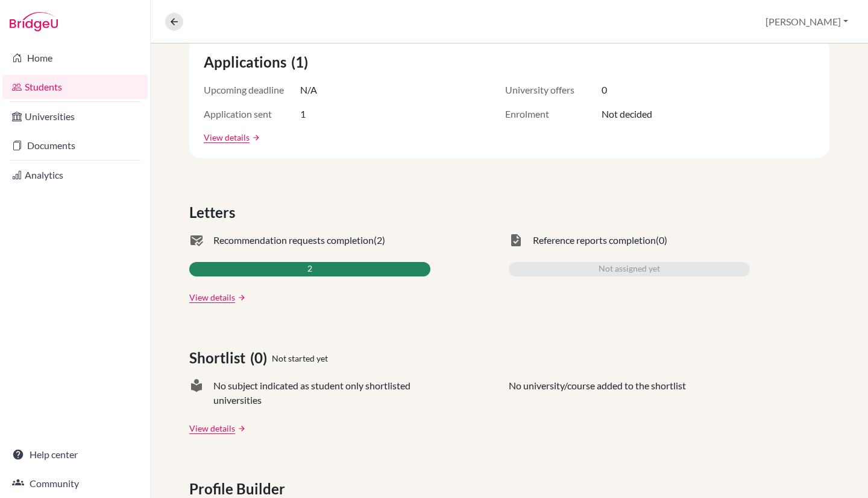  I want to click on span: Upcoming deadline, so click(252, 90).